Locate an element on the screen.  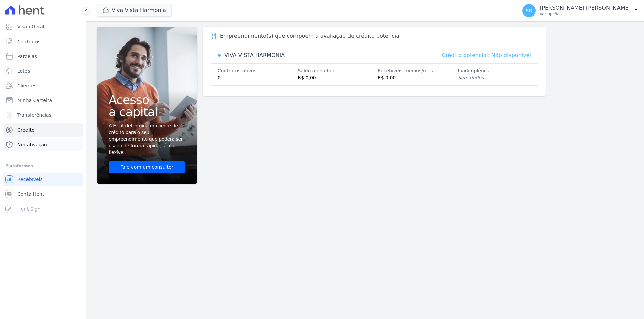
button: Viva Vista Harmonia is located at coordinates (134, 10).